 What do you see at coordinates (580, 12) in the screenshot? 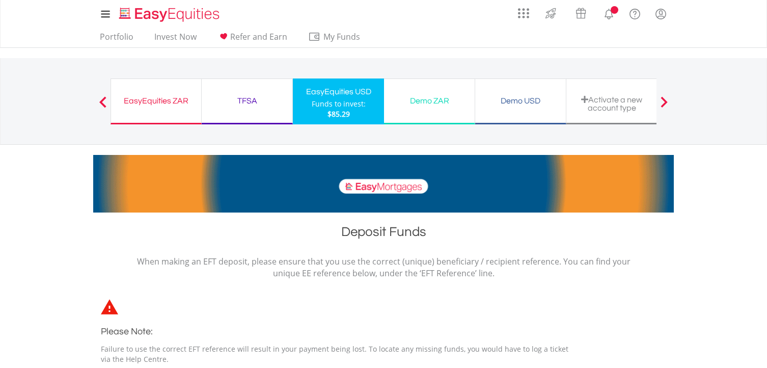
I see `a: Vouchers` at bounding box center [580, 12].